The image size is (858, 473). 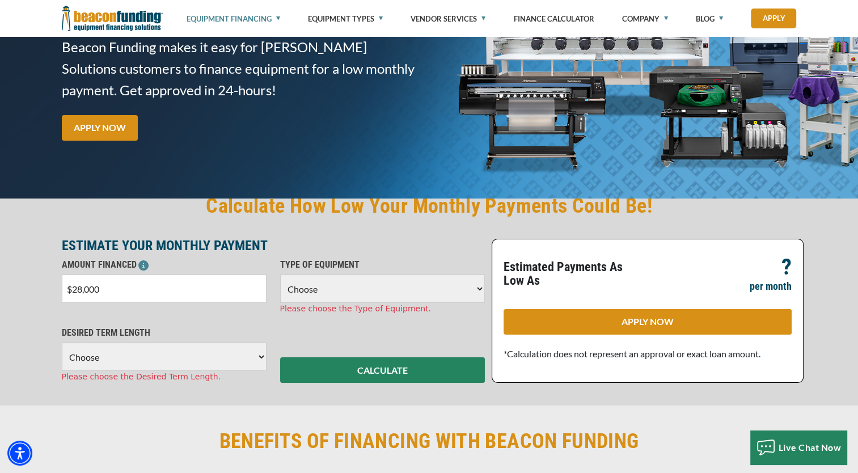 I want to click on p: ESTIMATE YOUR MONTHLY PAYMENT, so click(x=273, y=246).